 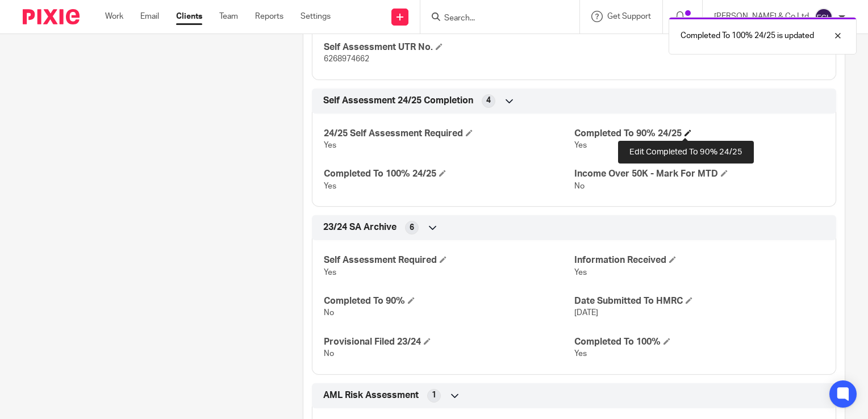 What do you see at coordinates (346, 59) in the screenshot?
I see `span: 6268974662` at bounding box center [346, 59].